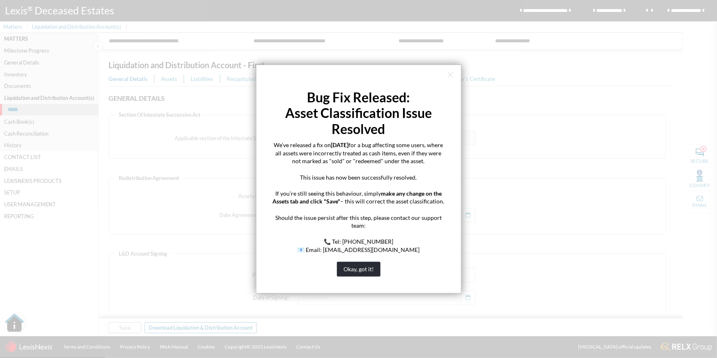  What do you see at coordinates (359, 269) in the screenshot?
I see `button: Okay, got it!` at bounding box center [359, 269].